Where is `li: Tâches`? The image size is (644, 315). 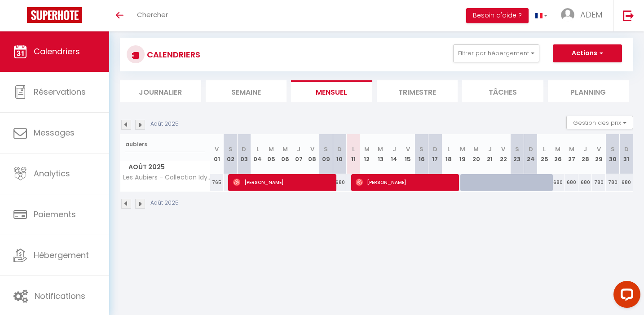
li: Tâches is located at coordinates (502, 91).